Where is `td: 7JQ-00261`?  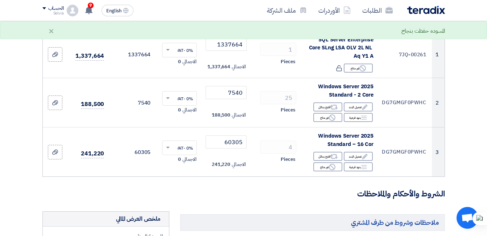 td: 7JQ-00261 is located at coordinates (405, 54).